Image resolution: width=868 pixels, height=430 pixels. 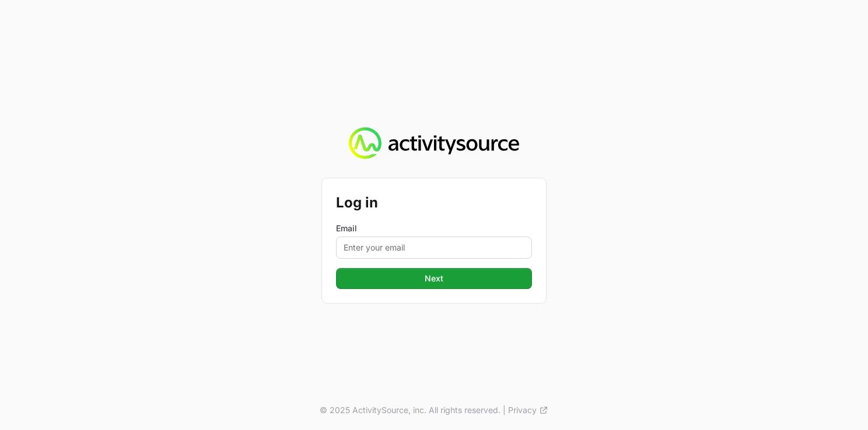 I want to click on p: © 2025 ActivitySource, inc. All rights reserved., so click(x=410, y=410).